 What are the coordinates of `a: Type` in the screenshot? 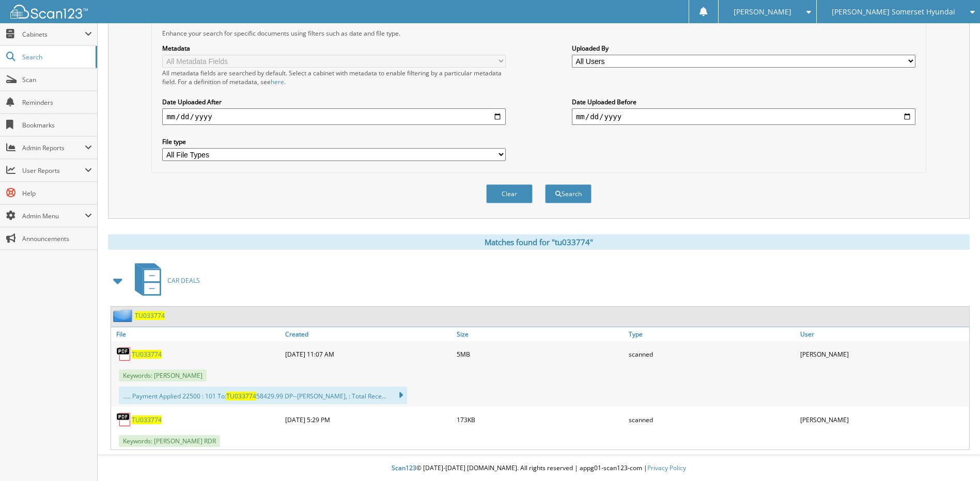 It's located at (712, 334).